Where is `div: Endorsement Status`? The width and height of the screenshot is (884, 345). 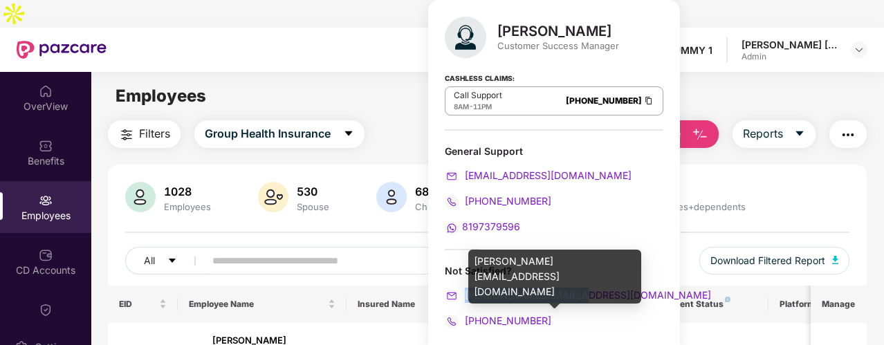
div: Endorsement Status is located at coordinates (697, 304).